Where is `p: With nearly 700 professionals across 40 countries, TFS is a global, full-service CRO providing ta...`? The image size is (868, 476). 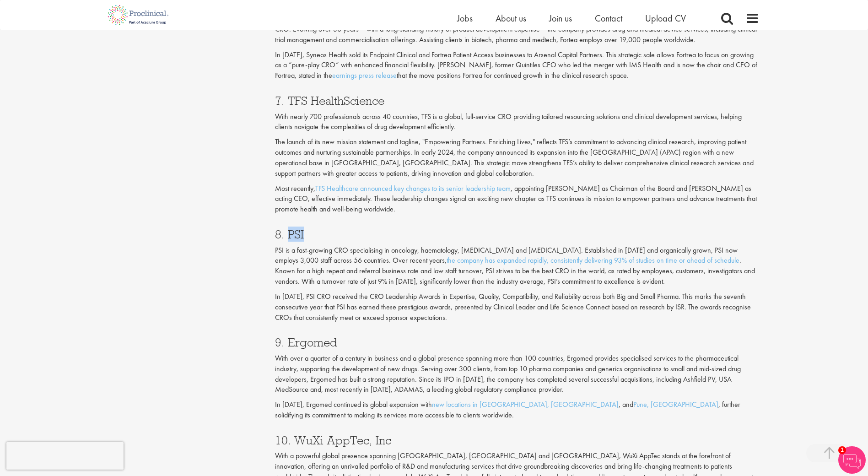
p: With nearly 700 professionals across 40 countries, TFS is a global, full-service CRO providing ta... is located at coordinates (517, 122).